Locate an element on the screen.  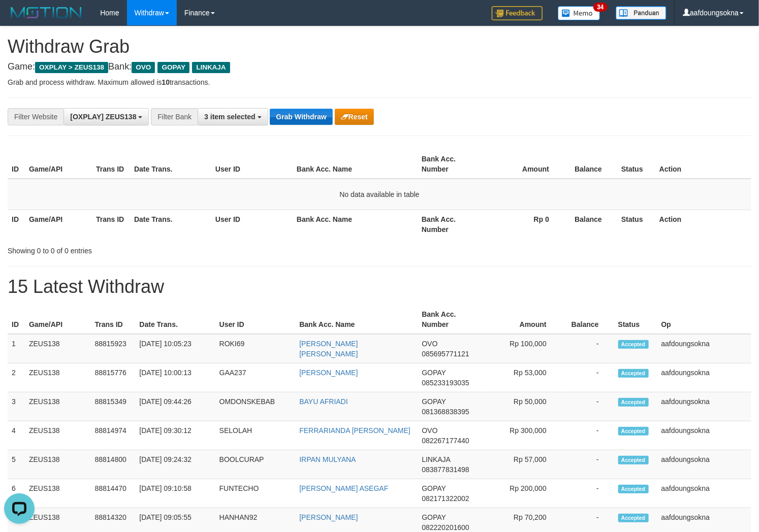
span: Copy 082220201600 to clipboard is located at coordinates (445, 528).